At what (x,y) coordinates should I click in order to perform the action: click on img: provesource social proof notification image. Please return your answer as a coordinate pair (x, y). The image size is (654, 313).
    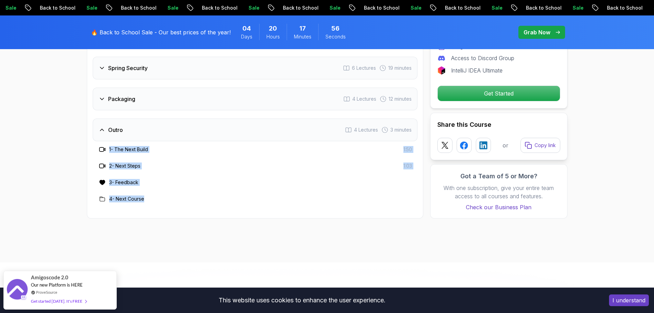
    Looking at the image, I should click on (17, 290).